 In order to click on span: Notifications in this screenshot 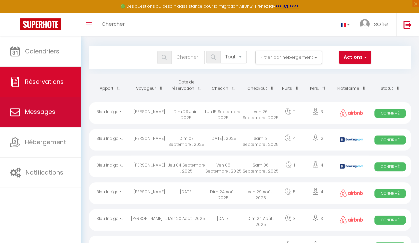, I will do `click(44, 172)`.